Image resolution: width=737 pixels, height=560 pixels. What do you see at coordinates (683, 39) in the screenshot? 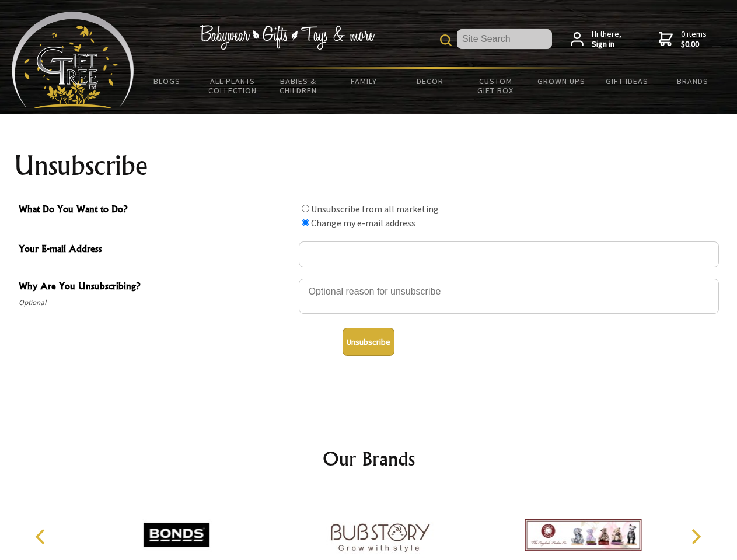
I see `a: 0 items$0.00` at bounding box center [683, 39].